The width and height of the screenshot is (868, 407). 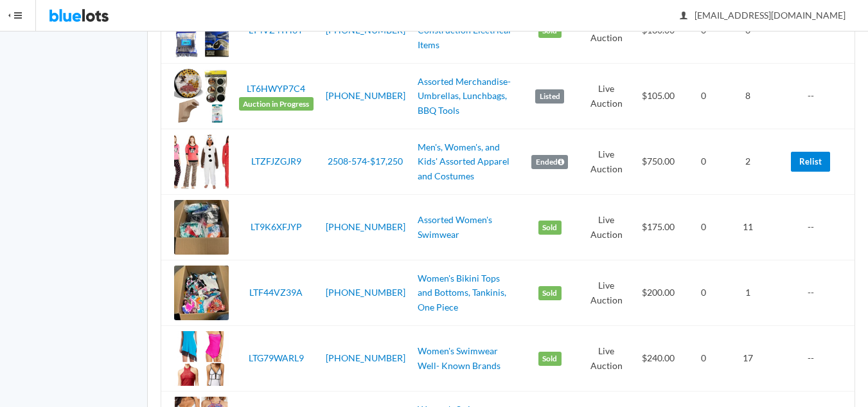 I want to click on a: LTF44VZ39A, so click(x=275, y=292).